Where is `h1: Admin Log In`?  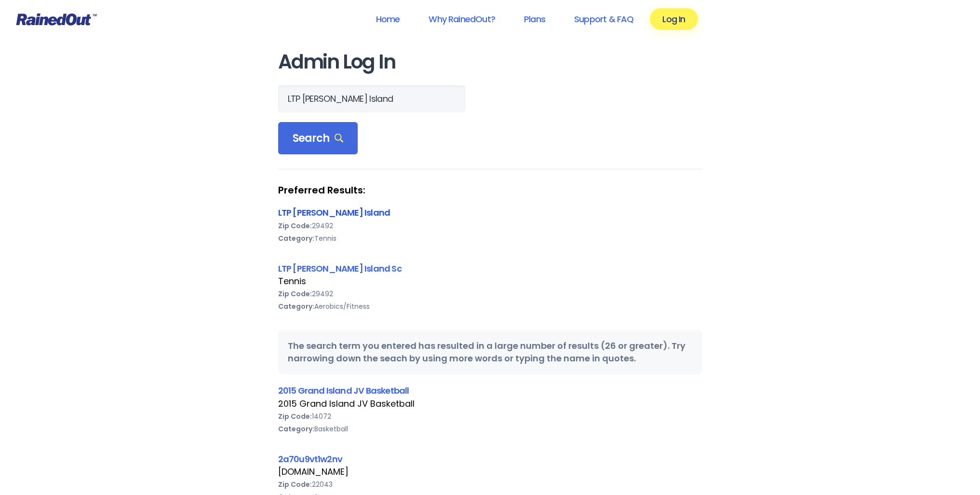 h1: Admin Log In is located at coordinates (490, 62).